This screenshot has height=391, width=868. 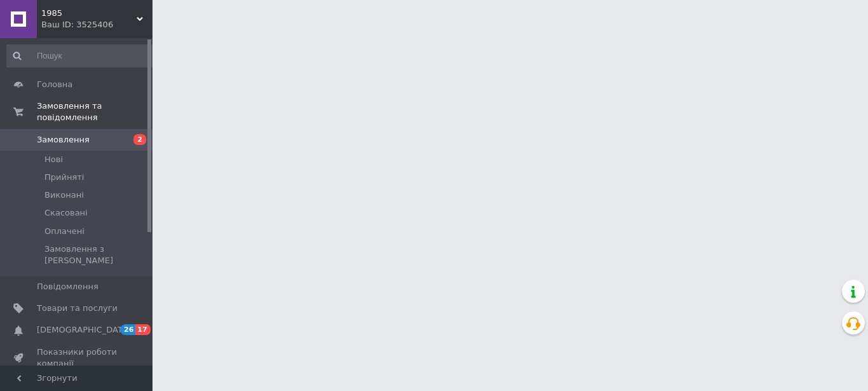 What do you see at coordinates (64, 195) in the screenshot?
I see `span: Виконані` at bounding box center [64, 195].